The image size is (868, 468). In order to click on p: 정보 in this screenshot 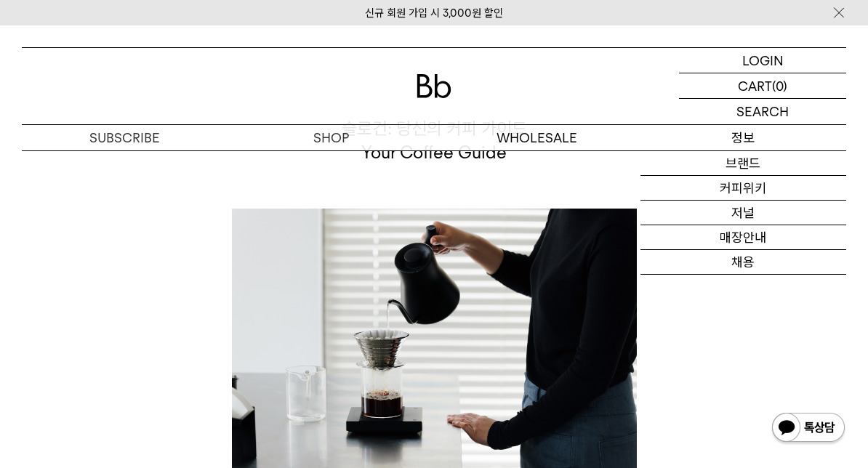, I will do `click(744, 137)`.